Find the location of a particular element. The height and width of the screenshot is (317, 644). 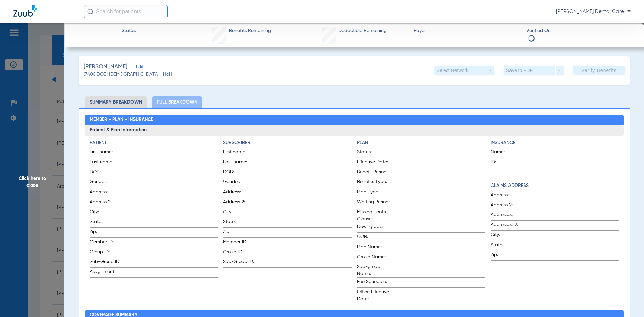

span: Benefit Period: is located at coordinates (373, 173).